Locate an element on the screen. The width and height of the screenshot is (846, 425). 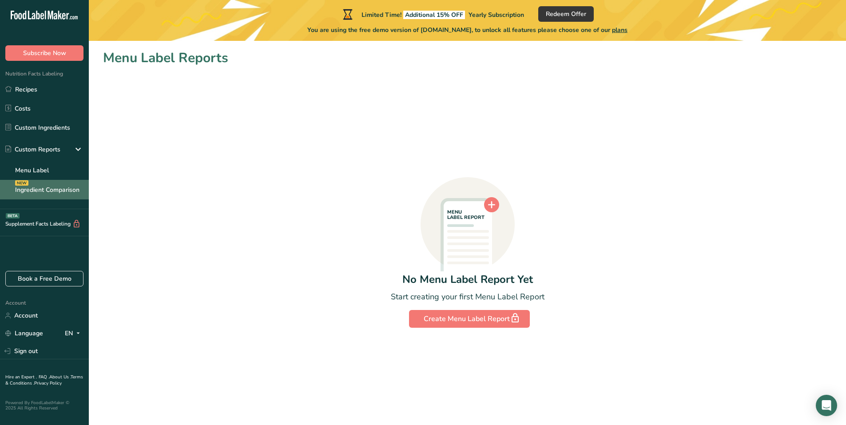
div: Custom Reports is located at coordinates (33, 149).